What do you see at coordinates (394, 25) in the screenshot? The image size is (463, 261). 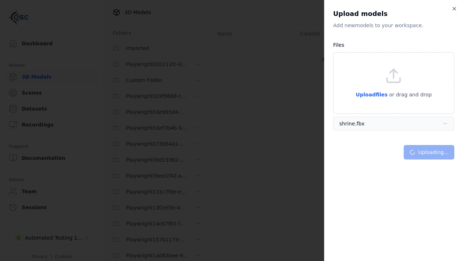 I see `p: Add new model s to your workspace.` at bounding box center [394, 25].